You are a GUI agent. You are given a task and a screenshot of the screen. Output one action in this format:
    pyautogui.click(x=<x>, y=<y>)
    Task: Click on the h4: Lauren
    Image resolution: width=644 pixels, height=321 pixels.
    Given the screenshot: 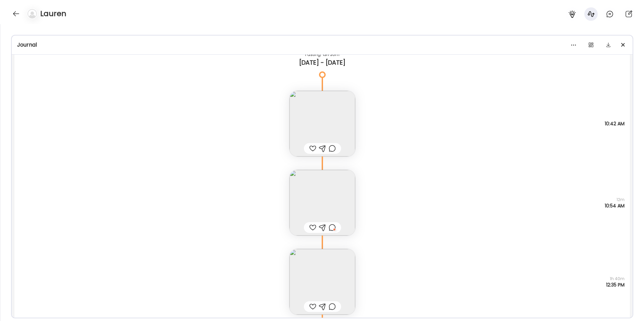 What is the action you would take?
    pyautogui.click(x=53, y=14)
    